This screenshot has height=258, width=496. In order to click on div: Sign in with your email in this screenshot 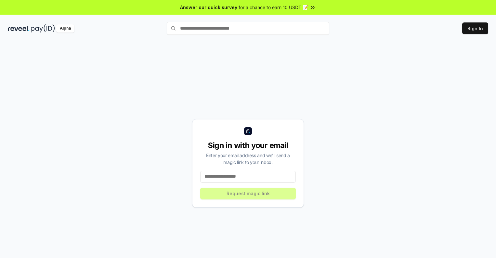, I will do `click(248, 145)`.